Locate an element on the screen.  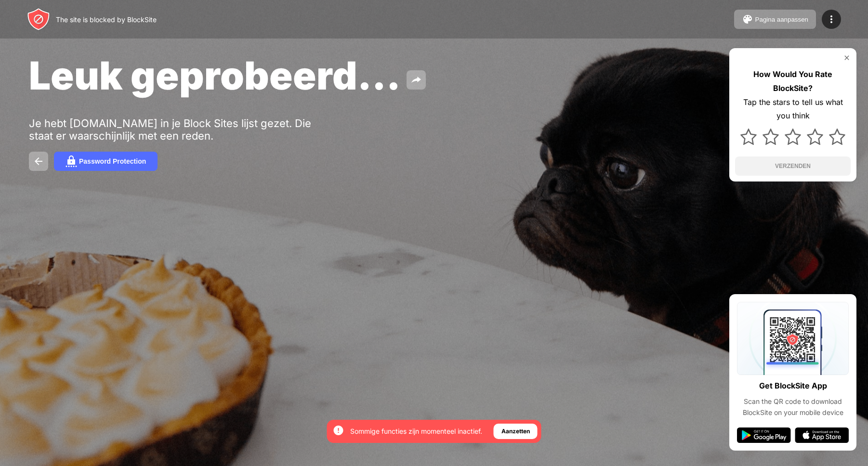
img: header-logo.svg is located at coordinates (39, 19).